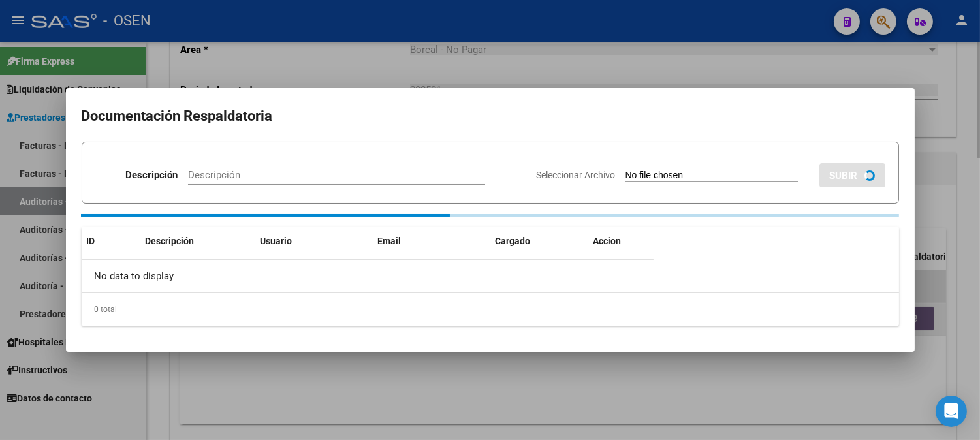 This screenshot has height=440, width=980. Describe the element at coordinates (91, 241) in the screenshot. I see `span: ID` at that location.